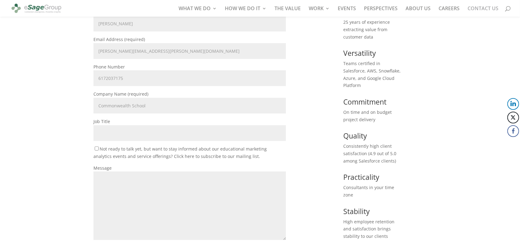 This screenshot has height=244, width=520. Describe the element at coordinates (190, 203) in the screenshot. I see `label: Message` at that location.